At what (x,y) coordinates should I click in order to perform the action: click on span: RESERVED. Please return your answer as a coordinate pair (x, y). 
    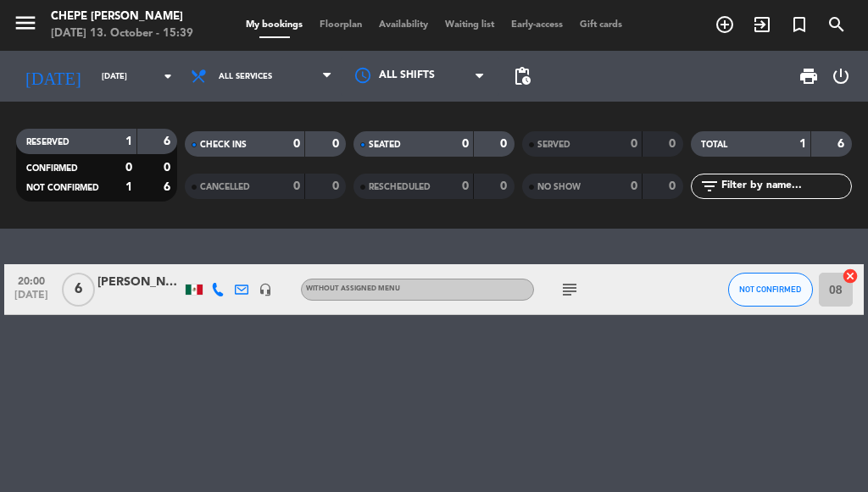
    Looking at the image, I should click on (48, 143).